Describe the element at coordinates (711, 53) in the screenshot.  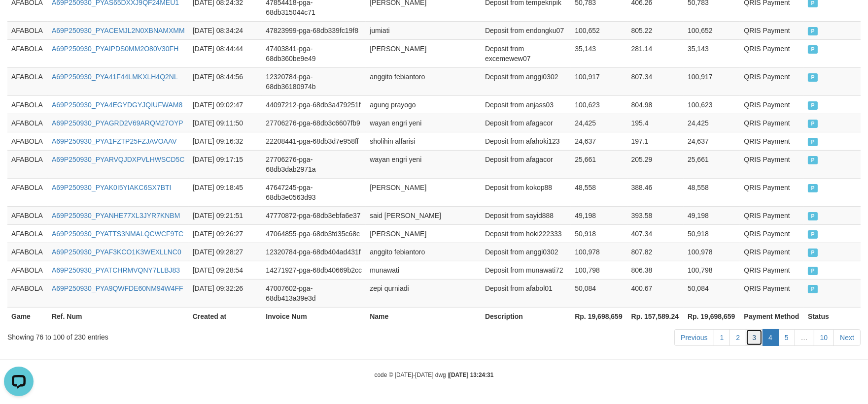
I see `td: 35,143` at that location.